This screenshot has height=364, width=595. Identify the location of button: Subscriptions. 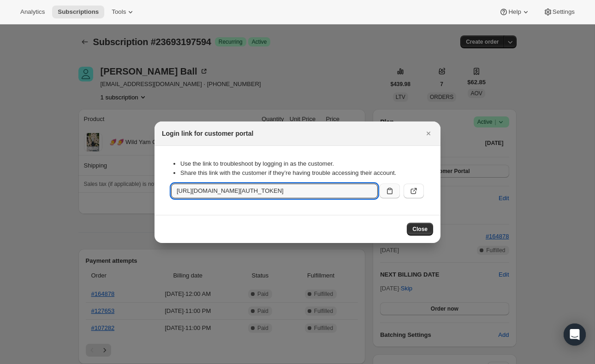
(78, 12).